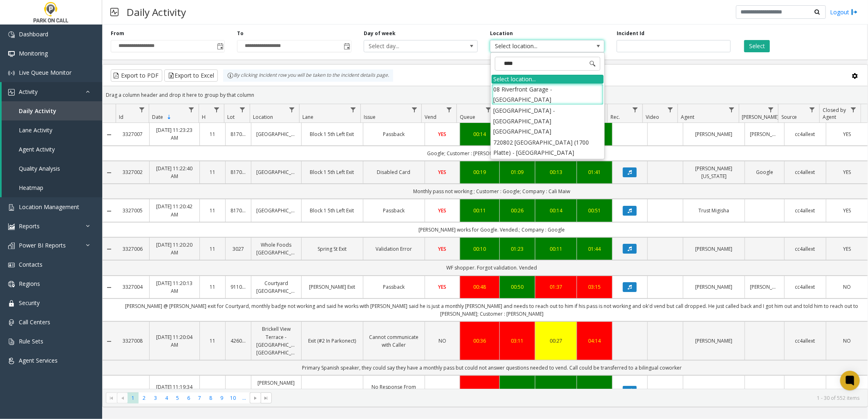 The height and width of the screenshot is (419, 868). Describe the element at coordinates (594, 287) in the screenshot. I see `a: 03:15` at that location.